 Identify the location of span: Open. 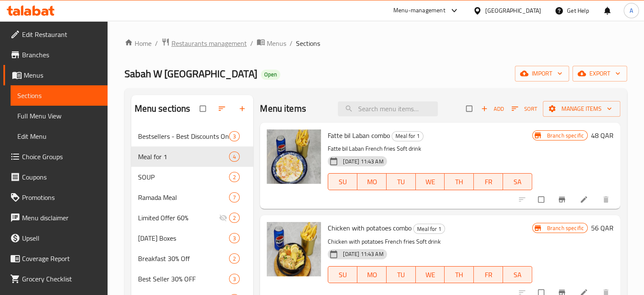
(271, 74).